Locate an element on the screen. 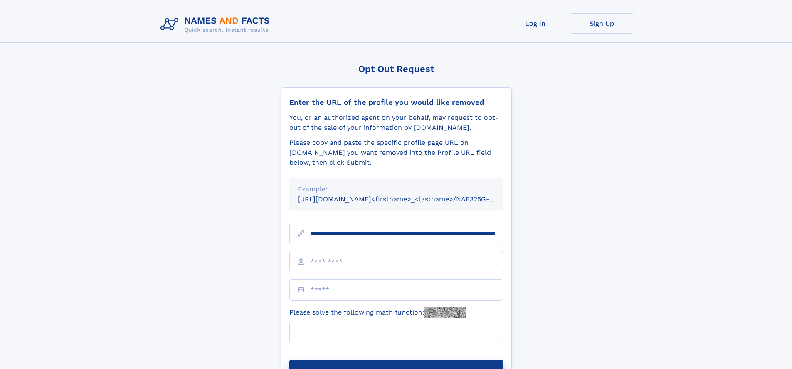 The image size is (792, 369). div: Example: is located at coordinates (396, 189).